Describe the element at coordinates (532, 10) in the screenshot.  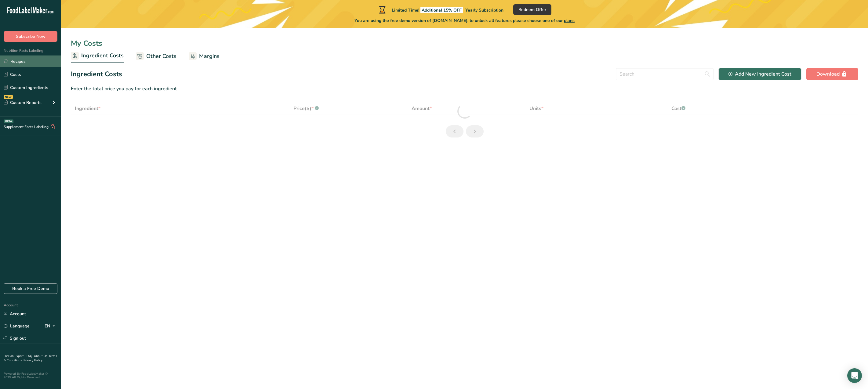
I see `span: Redeem Offer` at that location.